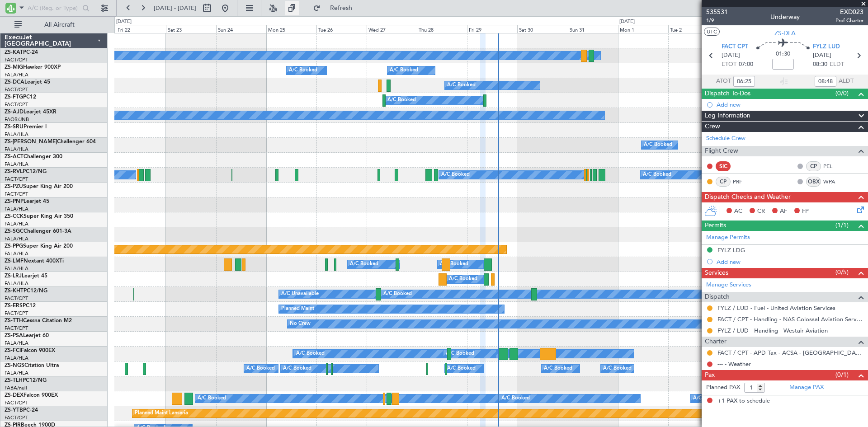 This screenshot has height=427, width=868. What do you see at coordinates (30, 112) in the screenshot?
I see `a: ZS-AJDLearjet 45XR` at bounding box center [30, 112].